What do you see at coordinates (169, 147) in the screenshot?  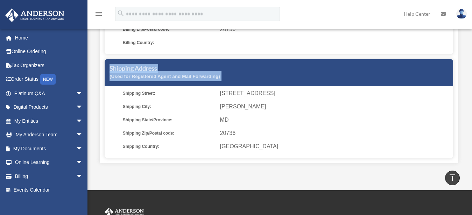 I see `span: Shipping Country:` at bounding box center [169, 147].